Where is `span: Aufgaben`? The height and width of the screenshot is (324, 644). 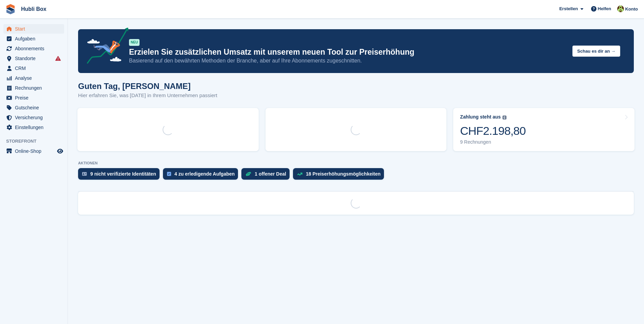 span: Aufgaben is located at coordinates (35, 39).